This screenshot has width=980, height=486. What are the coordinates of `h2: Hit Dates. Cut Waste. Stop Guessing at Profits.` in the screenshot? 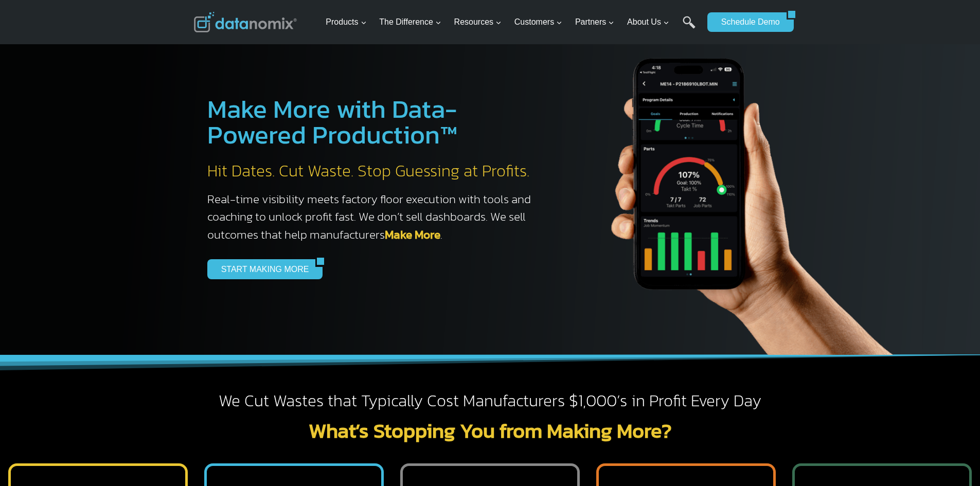 It's located at (374, 171).